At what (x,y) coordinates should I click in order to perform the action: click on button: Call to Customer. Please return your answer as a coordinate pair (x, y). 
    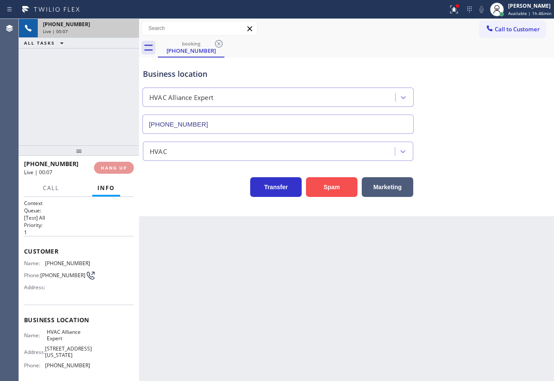
    Looking at the image, I should click on (512, 29).